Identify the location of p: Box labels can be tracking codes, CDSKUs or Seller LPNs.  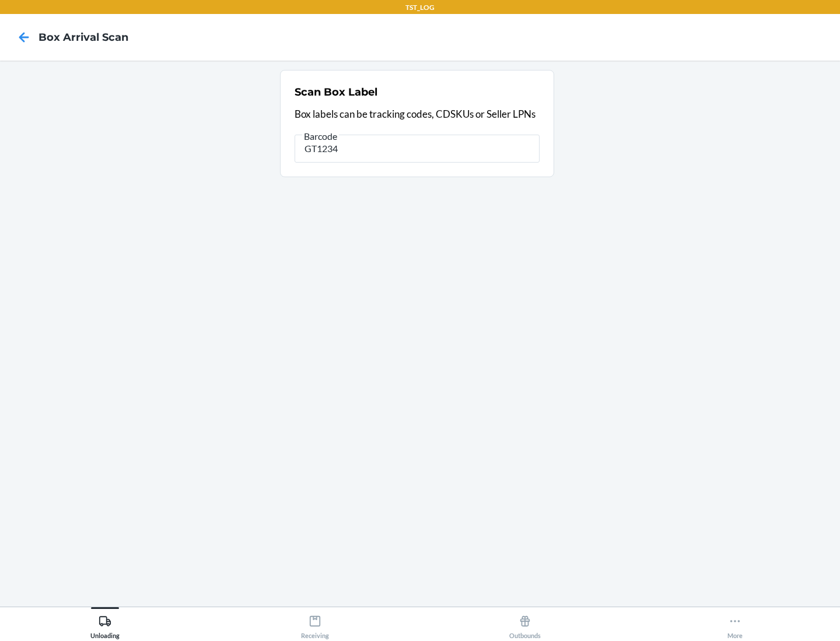
(417, 114).